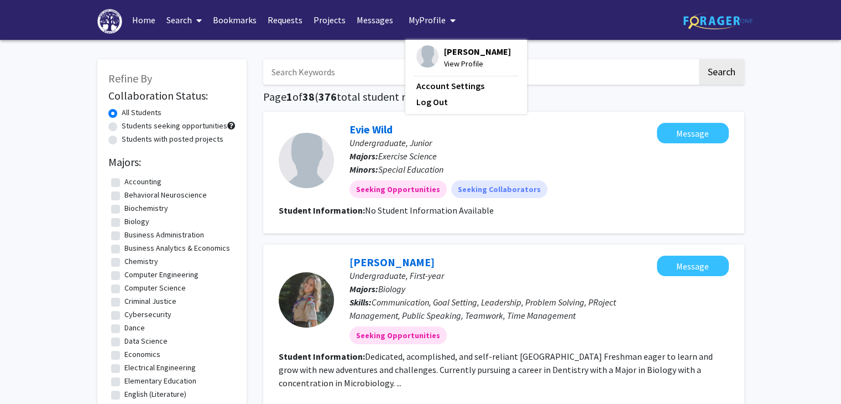  Describe the element at coordinates (499, 189) in the screenshot. I see `mat-chip: Seeking Collaborators` at that location.